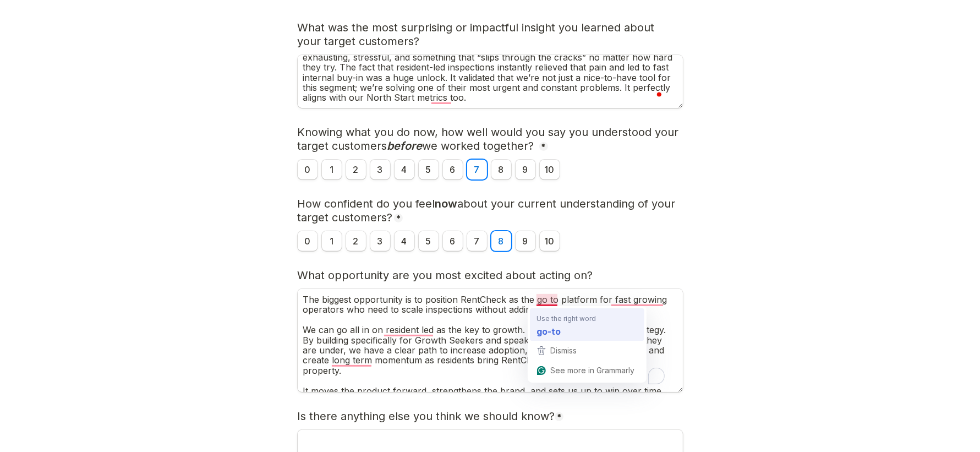  Describe the element at coordinates (367, 204) in the screenshot. I see `span: How confident do you feel` at that location.